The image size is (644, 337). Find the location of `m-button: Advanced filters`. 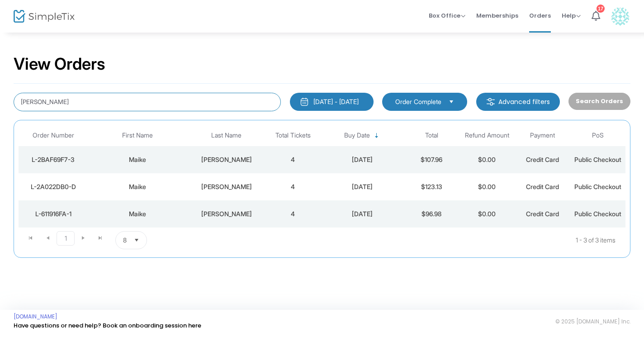

m-button: Advanced filters is located at coordinates (518, 102).